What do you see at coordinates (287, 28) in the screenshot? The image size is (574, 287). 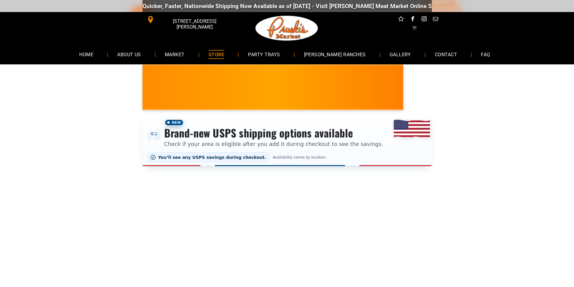 I see `img: Pruski-s+Market+HQ+Logo2-1920w.png` at bounding box center [287, 28].